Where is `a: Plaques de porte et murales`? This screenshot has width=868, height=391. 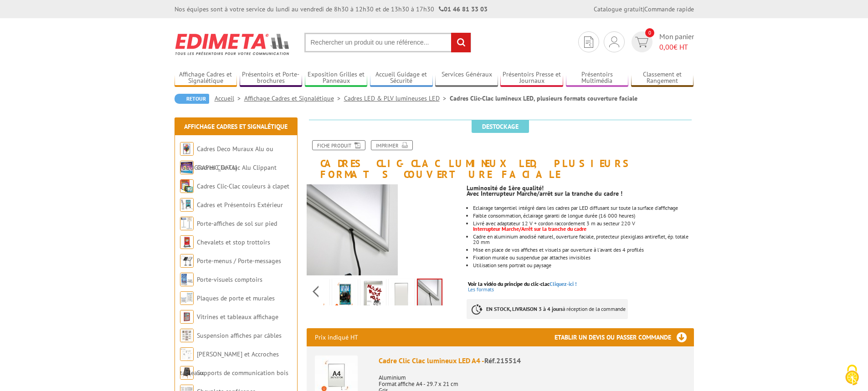 a: Plaques de porte et murales is located at coordinates (235, 298).